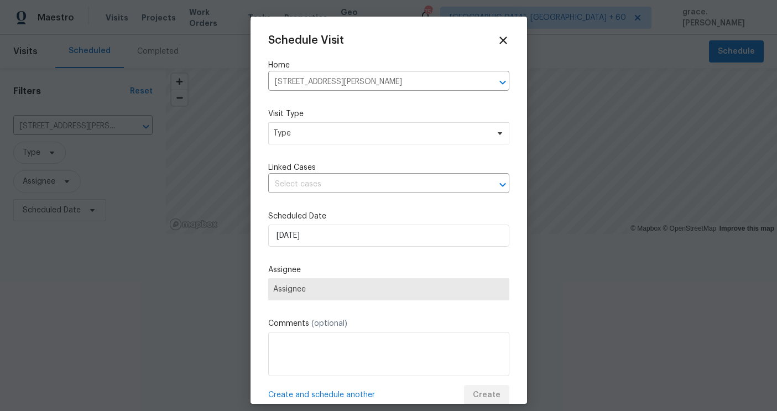 The image size is (777, 411). Describe the element at coordinates (389, 270) in the screenshot. I see `label: Assignee` at that location.